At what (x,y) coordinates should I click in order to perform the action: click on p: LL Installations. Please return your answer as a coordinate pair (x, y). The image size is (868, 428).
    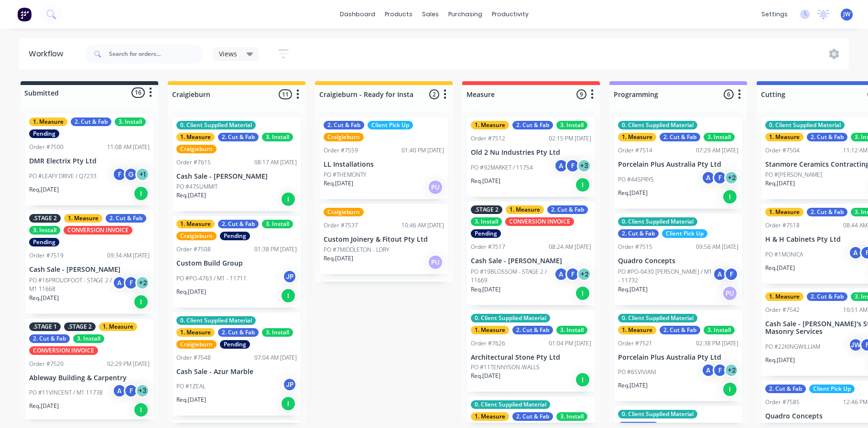
    Looking at the image, I should click on (384, 164).